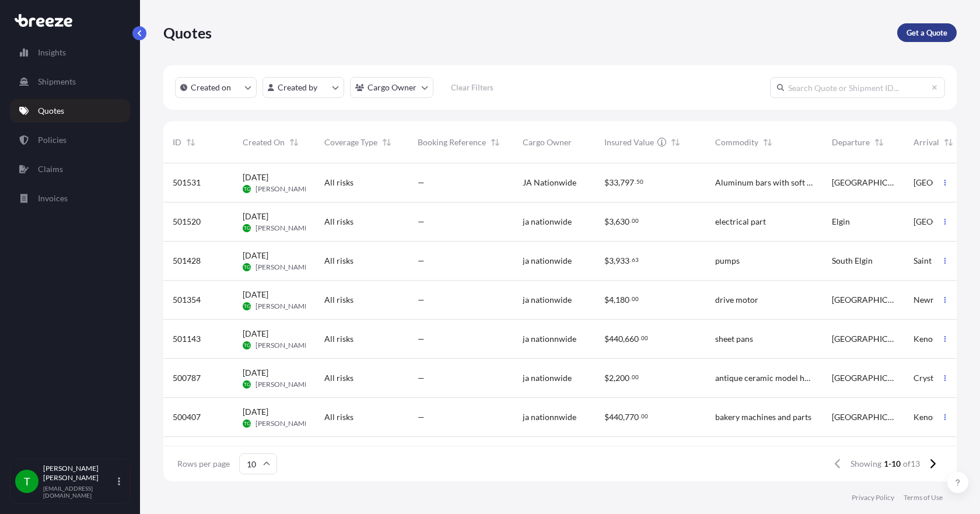 Image resolution: width=980 pixels, height=514 pixels. What do you see at coordinates (204, 464) in the screenshot?
I see `span: Rows per page` at bounding box center [204, 464].